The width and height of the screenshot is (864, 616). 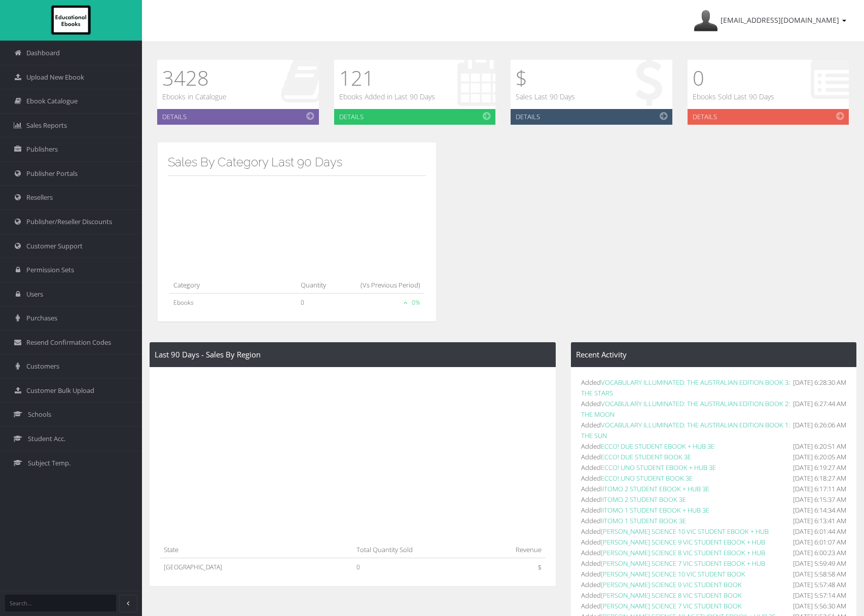 I want to click on span: Sales Reports, so click(x=47, y=125).